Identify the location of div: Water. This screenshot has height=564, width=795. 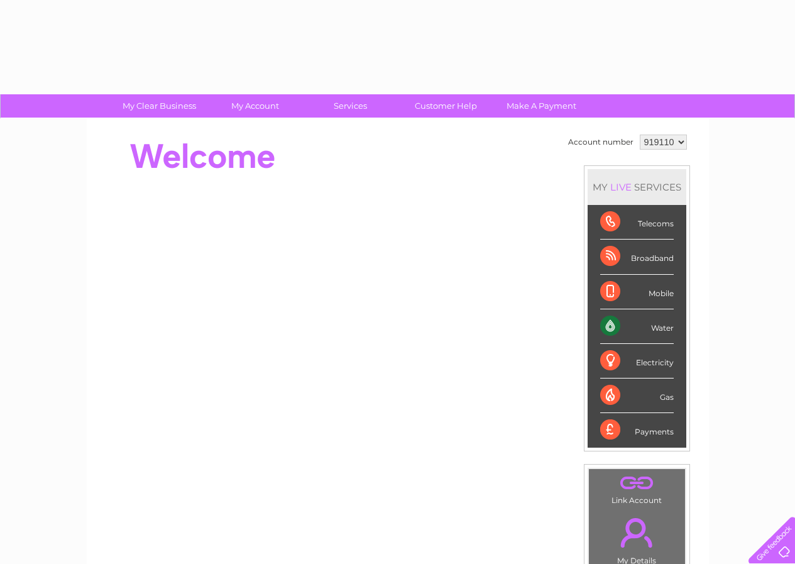
(636, 326).